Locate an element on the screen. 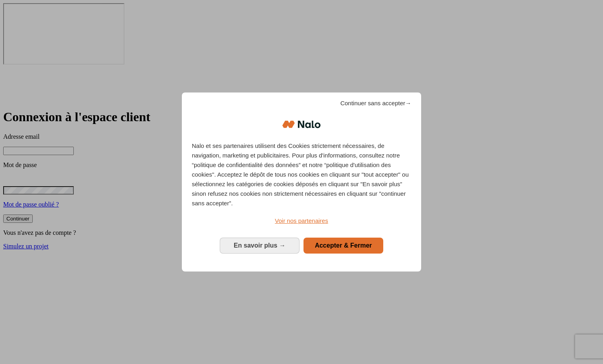 Image resolution: width=603 pixels, height=364 pixels. div: Bienvenue chez Nalo Gestion du consentement is located at coordinates (302, 182).